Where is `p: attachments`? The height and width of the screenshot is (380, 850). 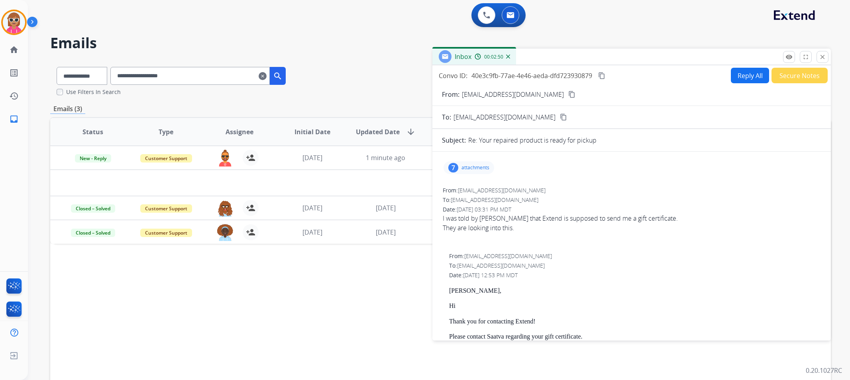
p: attachments is located at coordinates (475, 168).